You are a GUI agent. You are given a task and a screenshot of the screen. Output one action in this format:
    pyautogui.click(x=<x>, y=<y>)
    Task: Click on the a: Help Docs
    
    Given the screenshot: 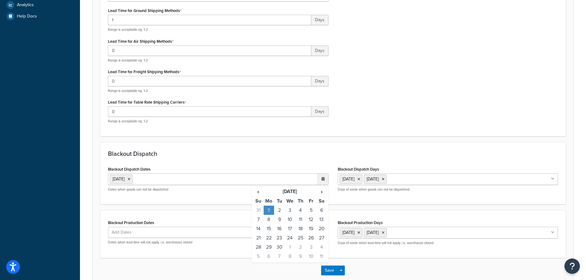 What is the action you would take?
    pyautogui.click(x=40, y=16)
    